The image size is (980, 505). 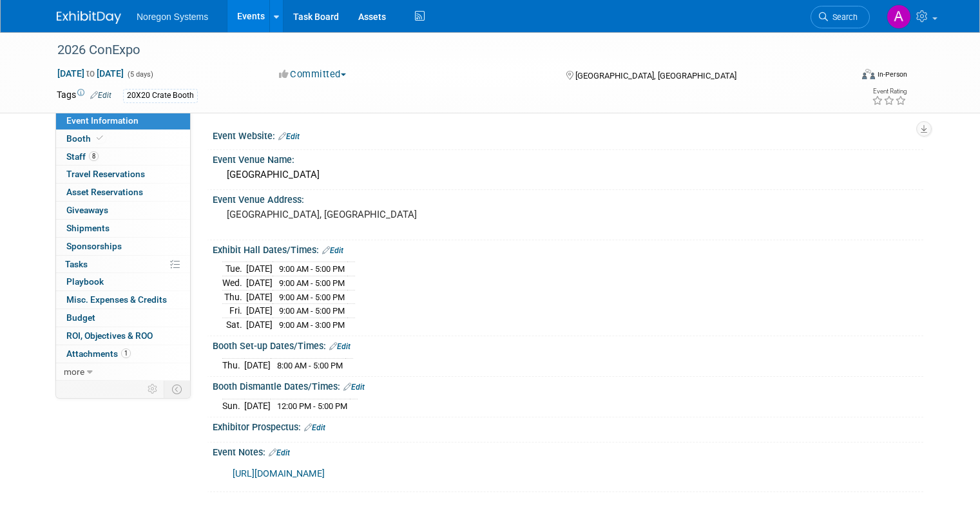 What do you see at coordinates (568, 198) in the screenshot?
I see `div: Event Venue Address:` at bounding box center [568, 198].